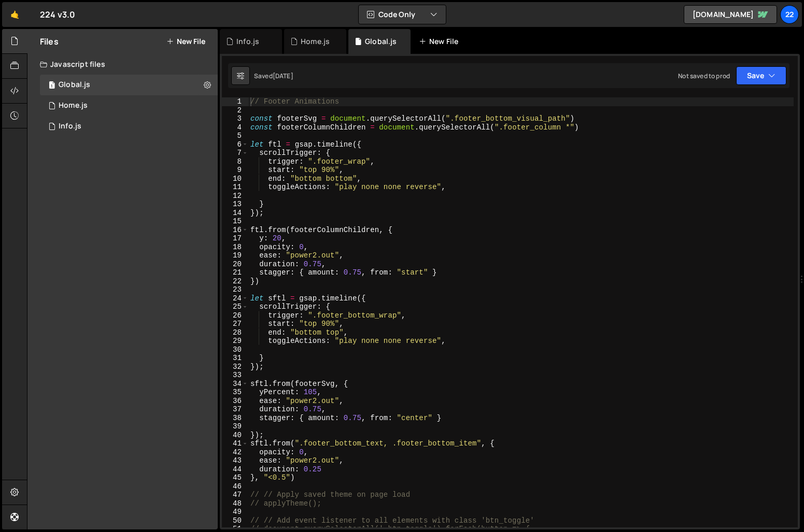 The image size is (804, 532). What do you see at coordinates (234, 101) in the screenshot?
I see `div: 1` at bounding box center [234, 101].